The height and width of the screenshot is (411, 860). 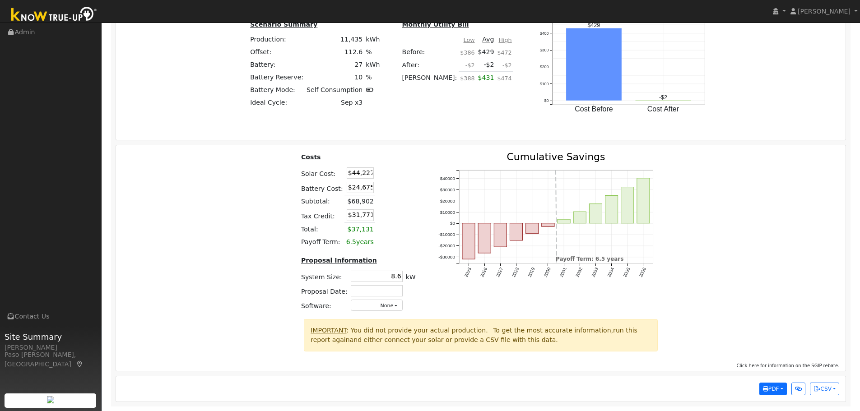 What do you see at coordinates (469, 40) in the screenshot?
I see `u: Low` at bounding box center [469, 40].